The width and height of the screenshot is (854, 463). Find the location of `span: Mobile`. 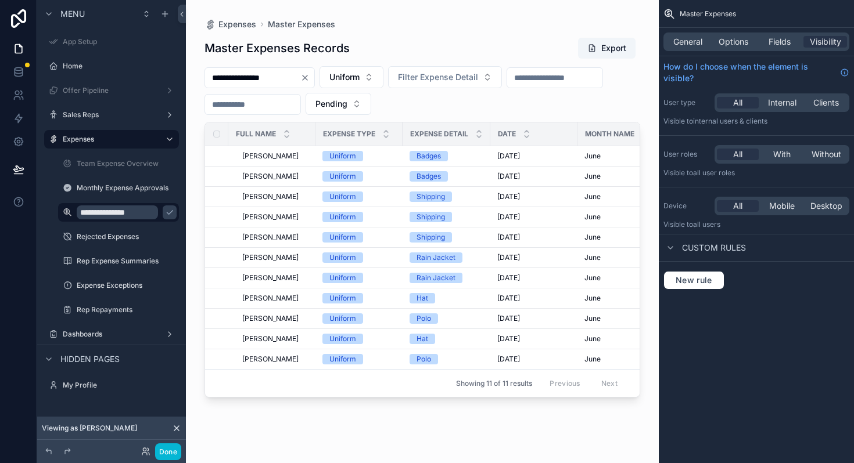

span: Mobile is located at coordinates (782, 206).